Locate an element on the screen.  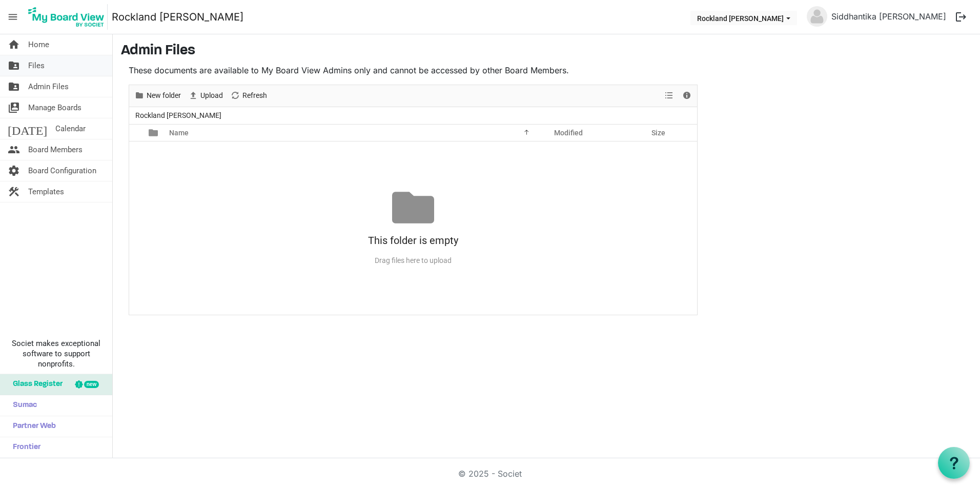
button: View dropdownbutton is located at coordinates (669, 95).